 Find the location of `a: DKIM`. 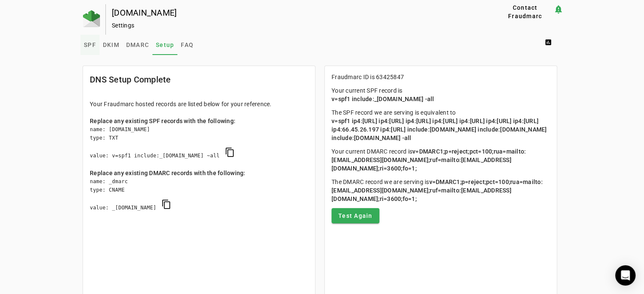

a: DKIM is located at coordinates (111, 45).